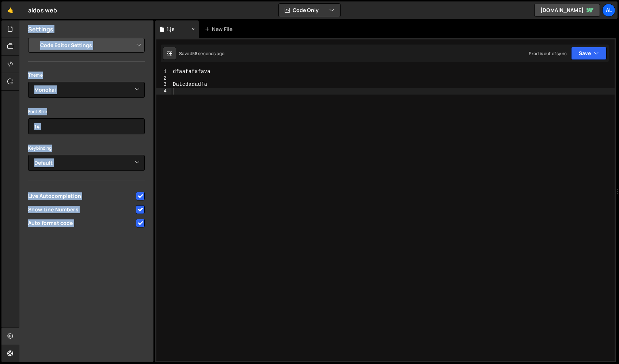  Describe the element at coordinates (164, 91) in the screenshot. I see `div: 4` at that location.